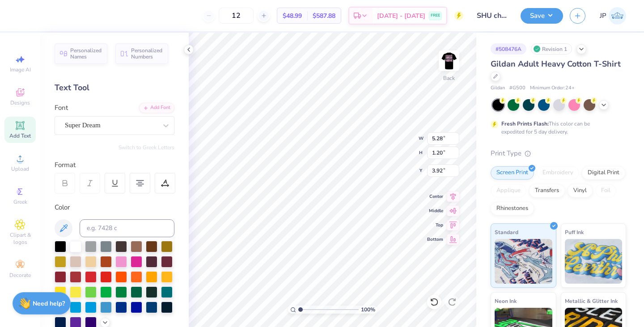  I want to click on strong: Need help?, so click(49, 303).